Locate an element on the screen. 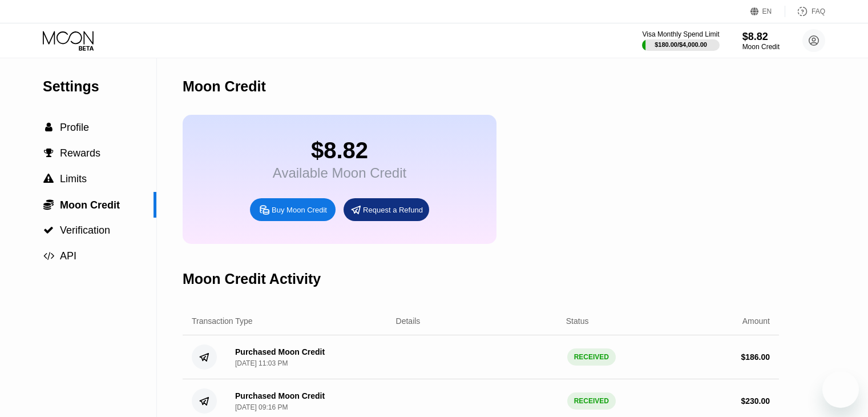 This screenshot has width=868, height=417. div: $ 186.00 is located at coordinates (755, 357).